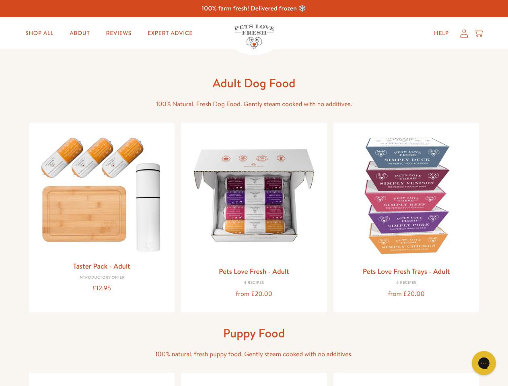  I want to click on a: Reviews, so click(118, 33).